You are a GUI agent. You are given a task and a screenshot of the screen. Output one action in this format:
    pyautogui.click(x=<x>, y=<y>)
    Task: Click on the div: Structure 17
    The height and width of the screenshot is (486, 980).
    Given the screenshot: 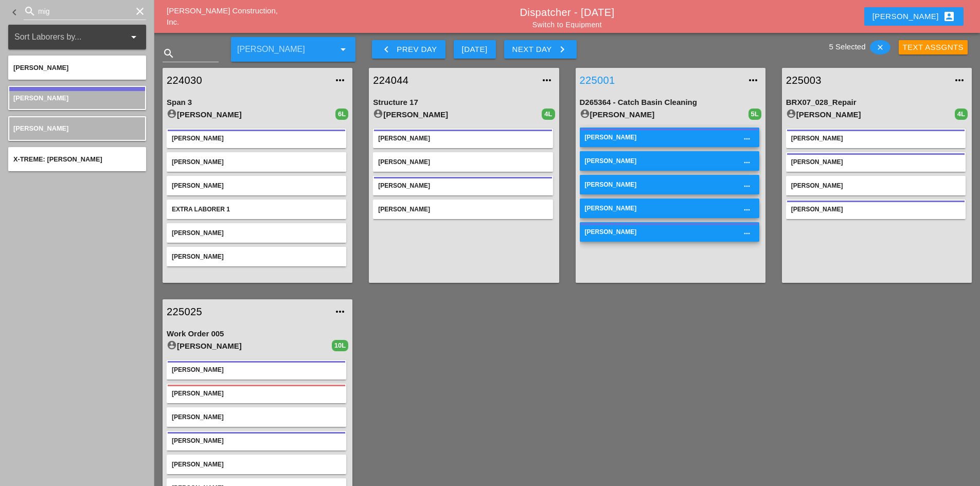 What is the action you would take?
    pyautogui.click(x=464, y=102)
    